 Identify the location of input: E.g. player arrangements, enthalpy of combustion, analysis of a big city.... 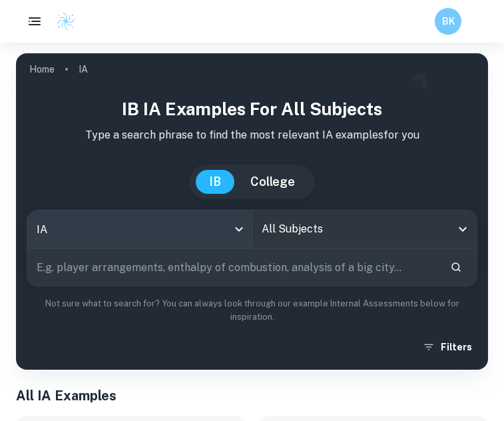
(233, 267).